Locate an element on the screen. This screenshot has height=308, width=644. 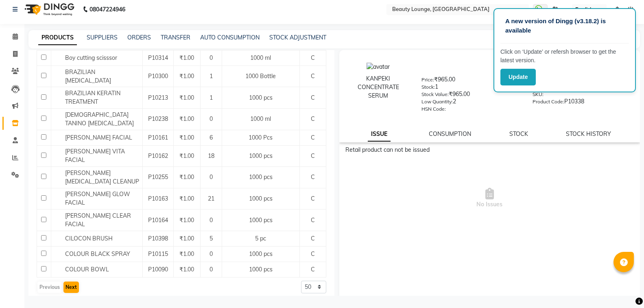
div: 1 is located at coordinates (471, 89).